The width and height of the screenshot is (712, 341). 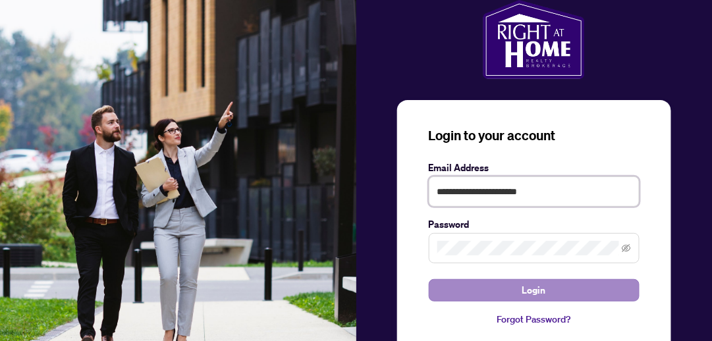 I want to click on a: Forgot Password?, so click(x=534, y=320).